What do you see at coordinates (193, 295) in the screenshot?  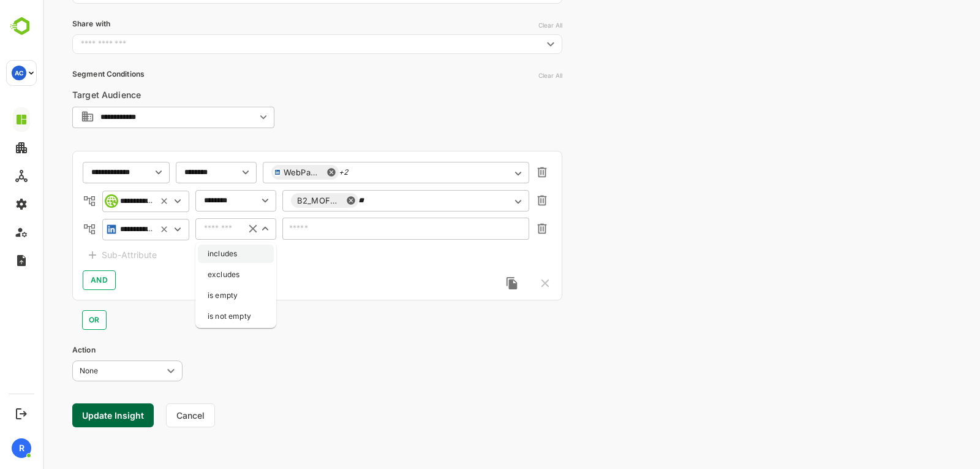 I see `li: is empty` at bounding box center [193, 295].